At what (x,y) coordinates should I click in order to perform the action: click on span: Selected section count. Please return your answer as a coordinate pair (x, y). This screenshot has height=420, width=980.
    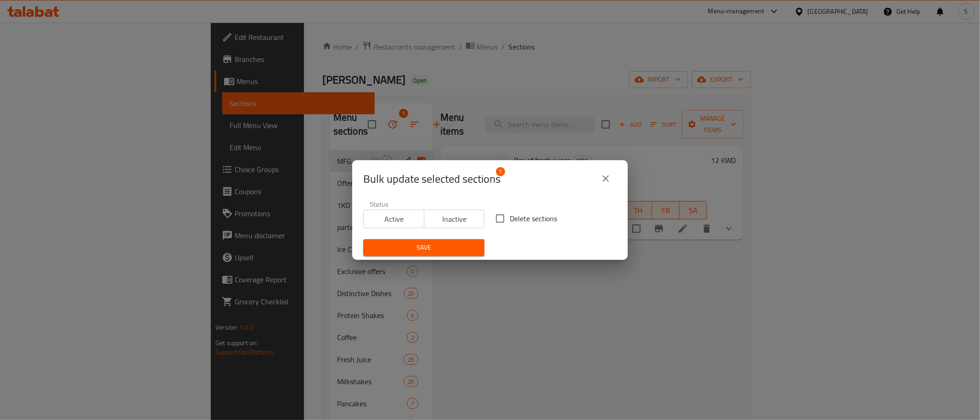
    Looking at the image, I should click on (432, 179).